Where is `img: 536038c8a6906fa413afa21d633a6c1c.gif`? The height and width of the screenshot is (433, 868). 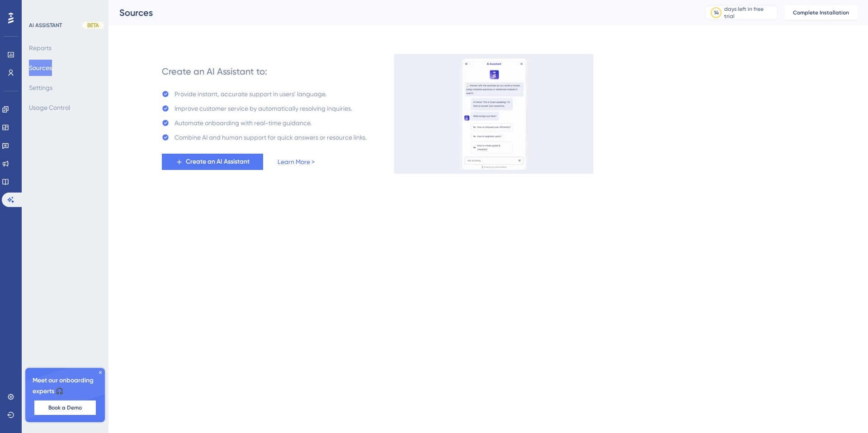
img: 536038c8a6906fa413afa21d633a6c1c.gif is located at coordinates (494, 114).